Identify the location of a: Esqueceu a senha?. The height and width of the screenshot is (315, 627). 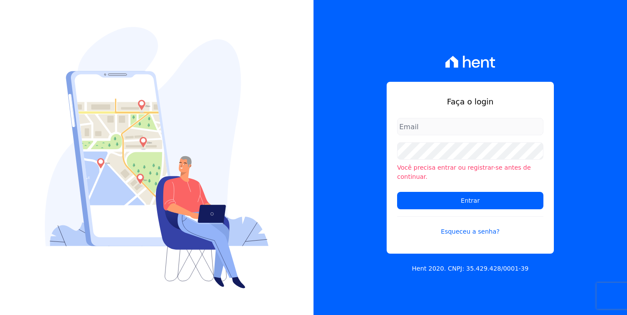
(470, 226).